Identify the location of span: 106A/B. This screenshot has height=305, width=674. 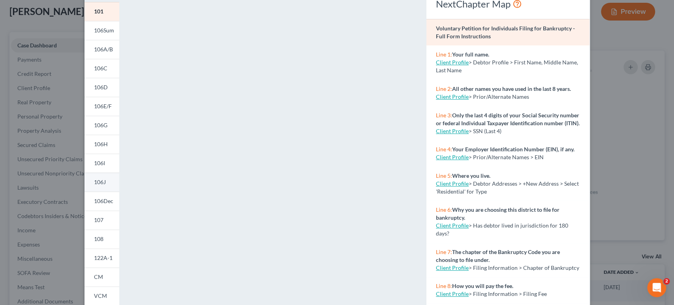
(103, 49).